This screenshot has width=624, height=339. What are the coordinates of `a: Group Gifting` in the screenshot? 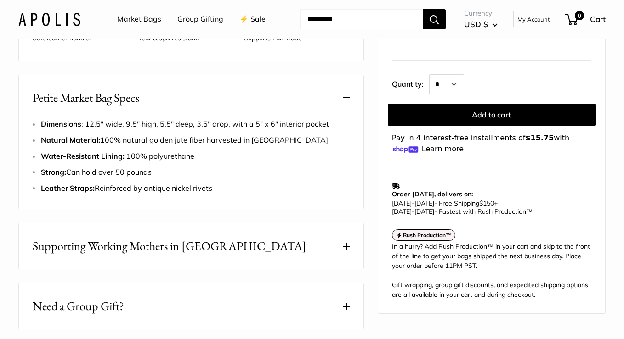 It's located at (200, 19).